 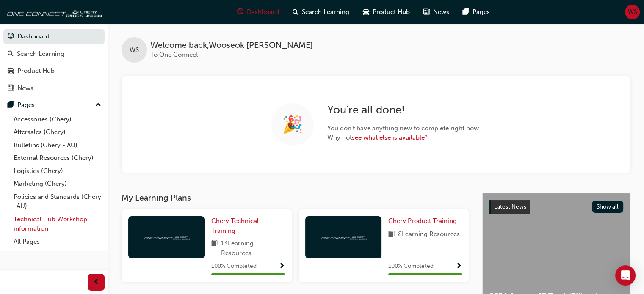 What do you see at coordinates (422, 221) in the screenshot?
I see `span: Chery Product Training` at bounding box center [422, 221].